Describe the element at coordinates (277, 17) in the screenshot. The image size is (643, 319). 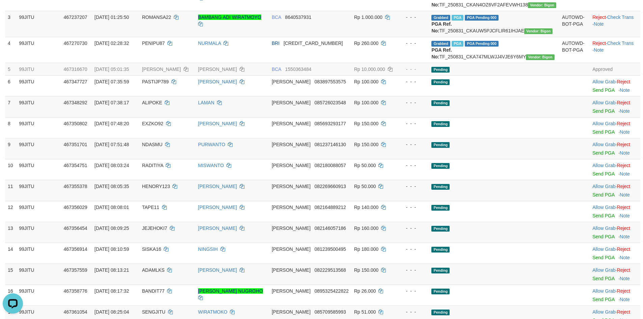
I see `span: BCA` at that location.